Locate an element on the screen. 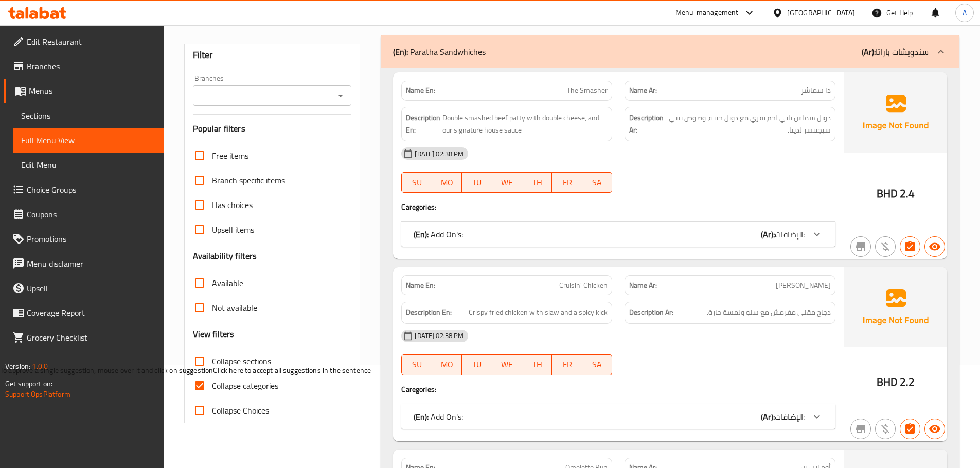 The height and width of the screenshot is (468, 980). span: Upsell items is located at coordinates (233, 230).